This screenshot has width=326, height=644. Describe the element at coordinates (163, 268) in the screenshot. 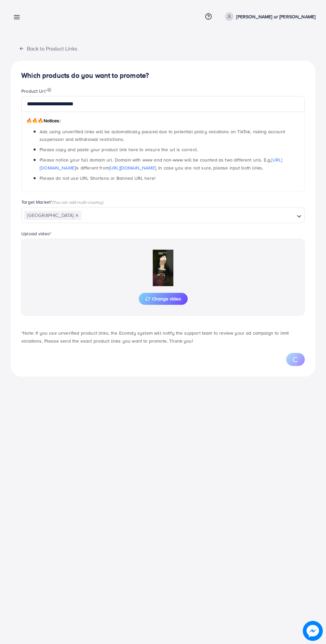

I see `img: Preview Image` at that location.